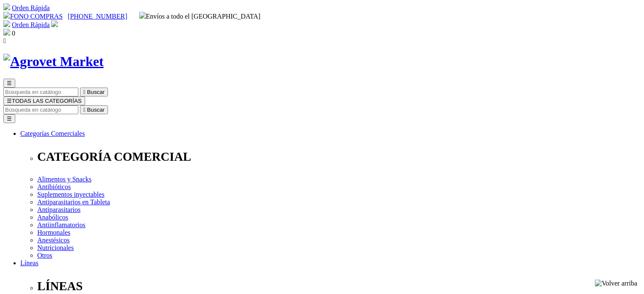  Describe the element at coordinates (45, 255) in the screenshot. I see `a: Otros` at that location.